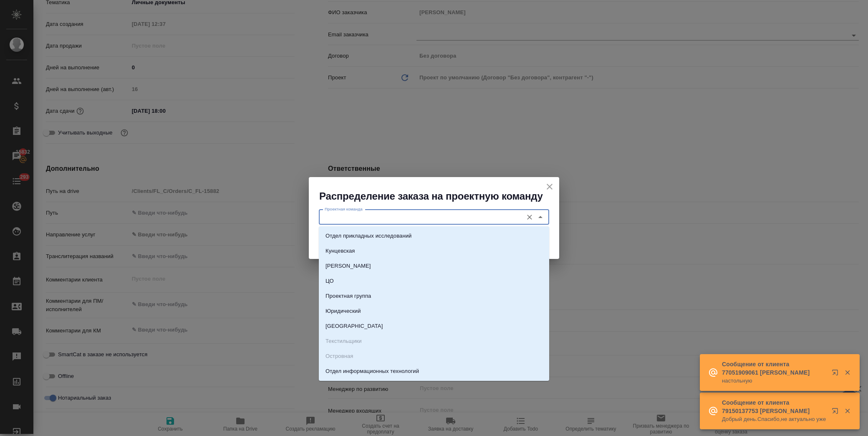 The height and width of the screenshot is (436, 868). Describe the element at coordinates (372, 371) in the screenshot. I see `p: Отдел информационных технологий` at that location.